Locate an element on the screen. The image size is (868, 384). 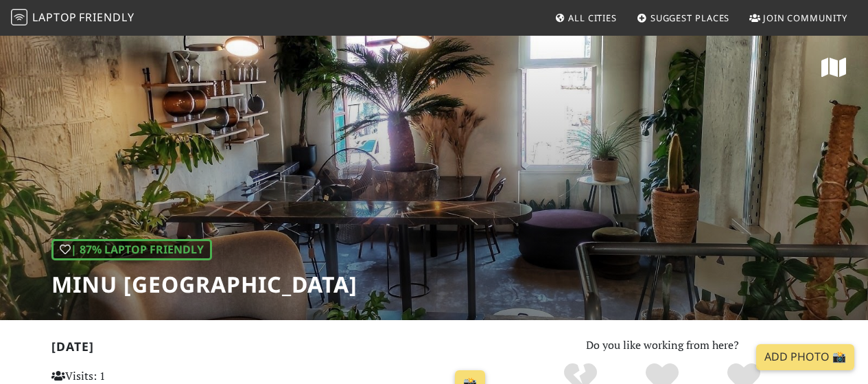
span: Suggest Places is located at coordinates (690, 18).